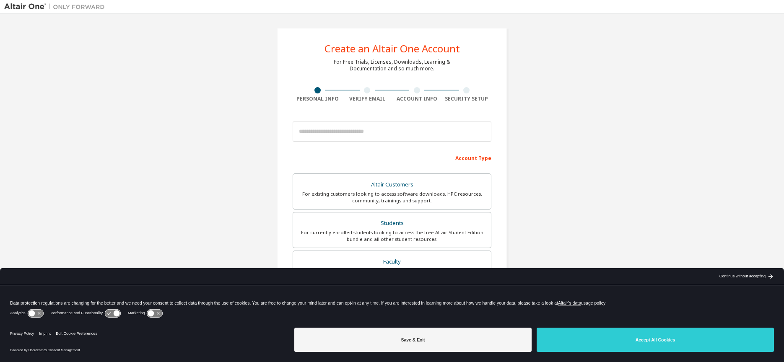  I want to click on div: Account Type, so click(392, 158).